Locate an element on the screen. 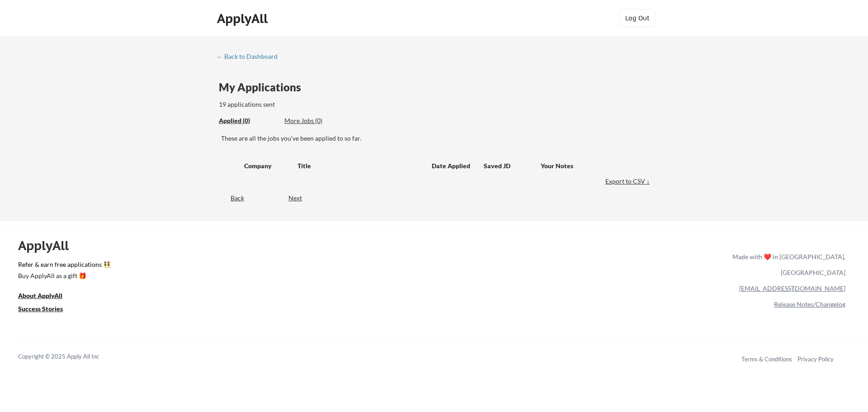 The height and width of the screenshot is (412, 868). div: Export to CSV ↓ is located at coordinates (628, 181).